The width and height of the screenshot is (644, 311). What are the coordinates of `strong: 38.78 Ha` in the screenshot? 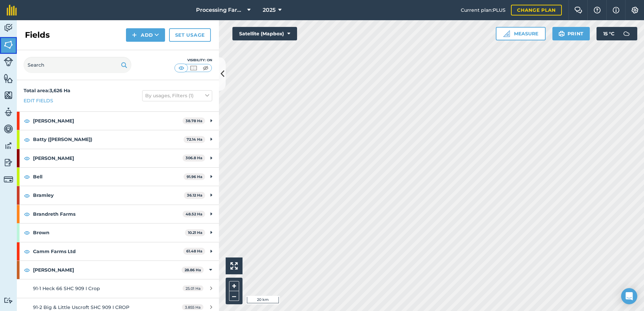 It's located at (194, 121).